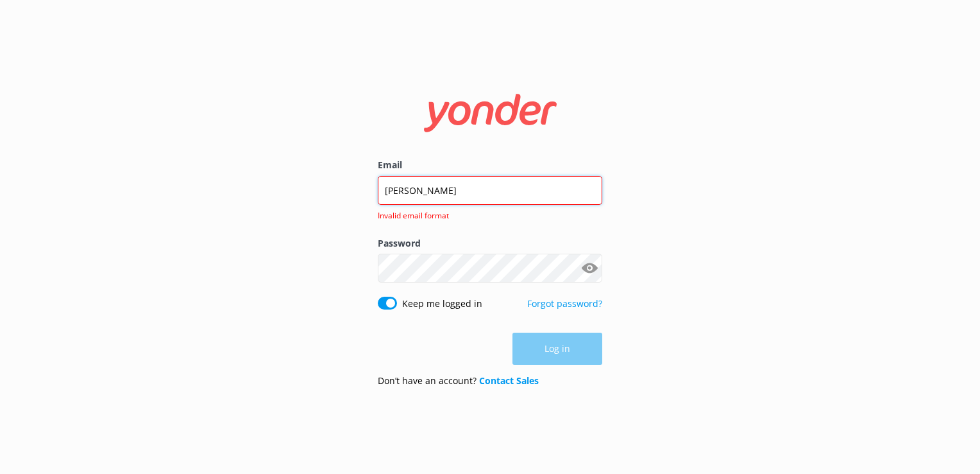 The height and width of the screenshot is (474, 980). Describe the element at coordinates (565, 303) in the screenshot. I see `a: Forgot password?` at that location.